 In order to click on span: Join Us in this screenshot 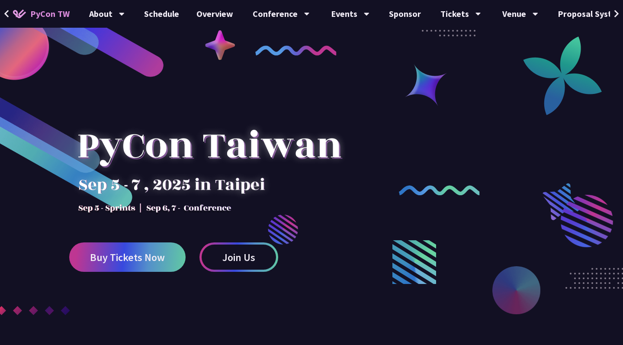, I will do `click(239, 257)`.